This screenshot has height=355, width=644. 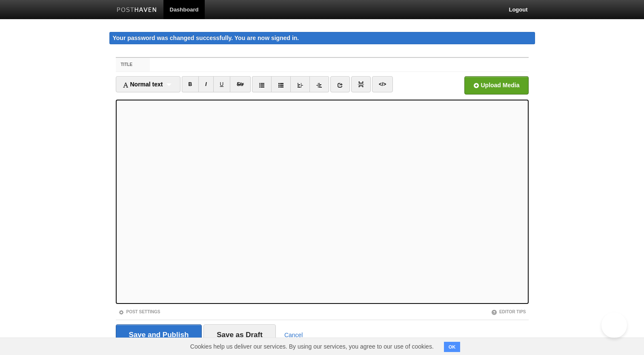 What do you see at coordinates (139, 312) in the screenshot?
I see `a: Post Settings` at bounding box center [139, 312].